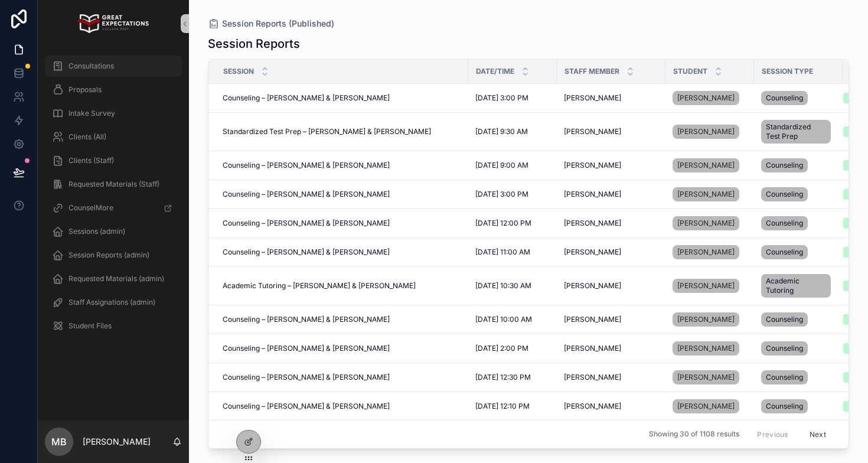  What do you see at coordinates (114, 279) in the screenshot?
I see `a: Requested Materials (admin)` at bounding box center [114, 279].